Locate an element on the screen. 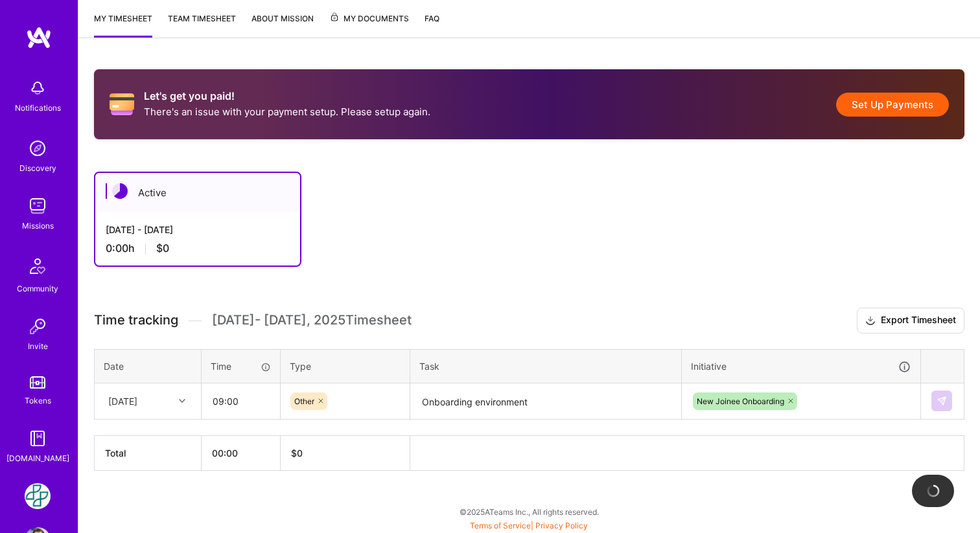  div: null is located at coordinates (943, 401).